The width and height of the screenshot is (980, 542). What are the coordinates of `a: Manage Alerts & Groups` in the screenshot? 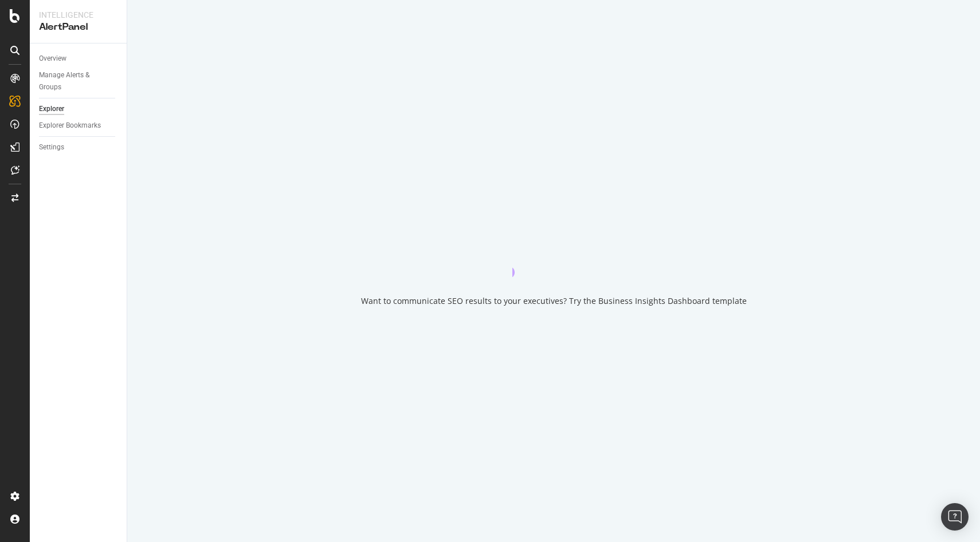 It's located at (78, 81).